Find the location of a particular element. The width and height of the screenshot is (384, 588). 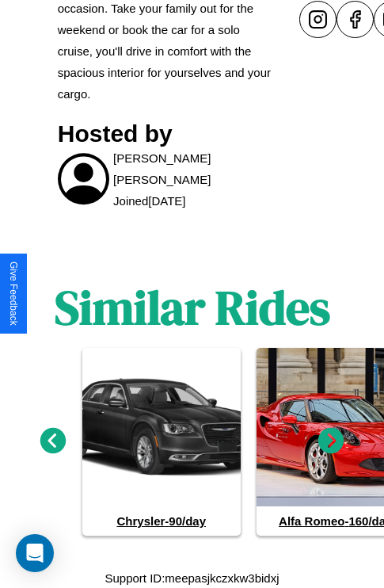

h1: Similar Rides is located at coordinates (193, 308).